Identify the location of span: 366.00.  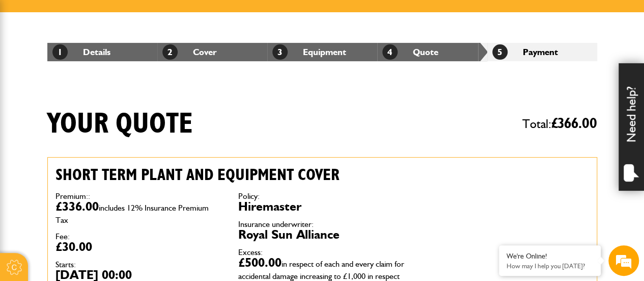
(577, 123).